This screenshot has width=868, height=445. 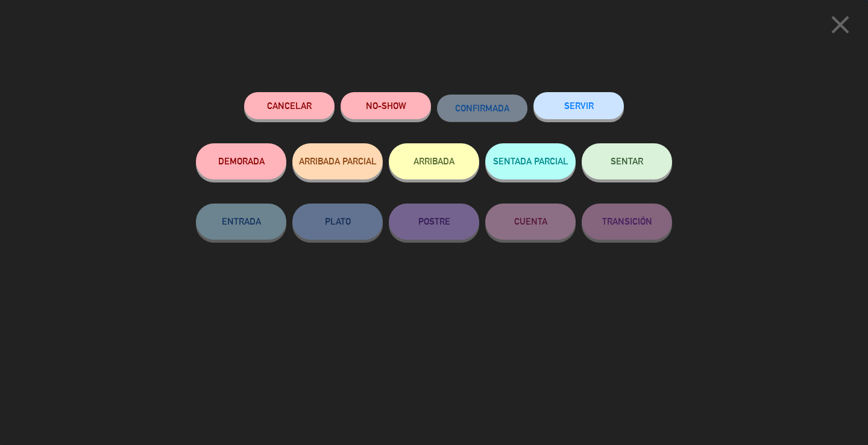 What do you see at coordinates (386, 105) in the screenshot?
I see `button: NO-SHOW` at bounding box center [386, 105].